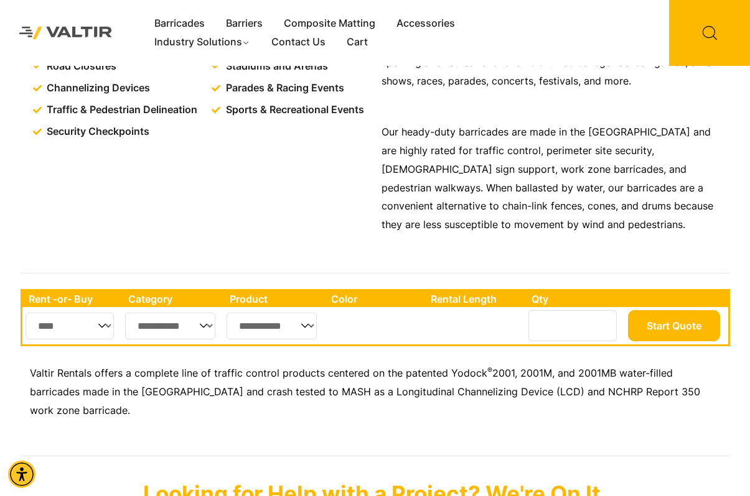  Describe the element at coordinates (574, 299) in the screenshot. I see `th: Qty` at that location.